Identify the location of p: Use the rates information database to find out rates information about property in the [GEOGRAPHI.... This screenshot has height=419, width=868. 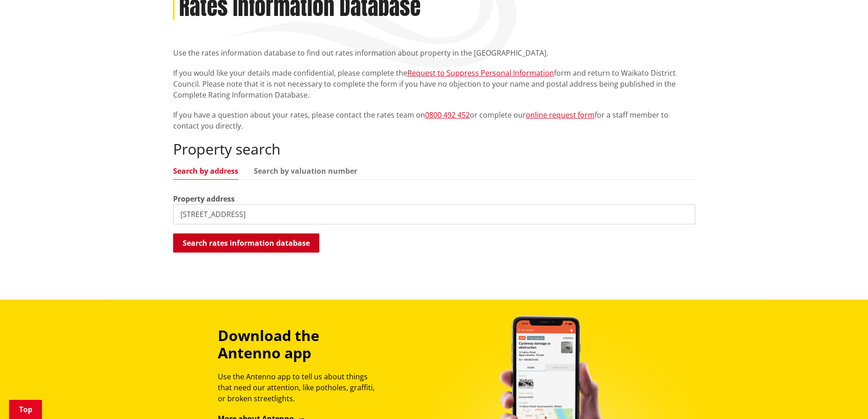
(434, 52).